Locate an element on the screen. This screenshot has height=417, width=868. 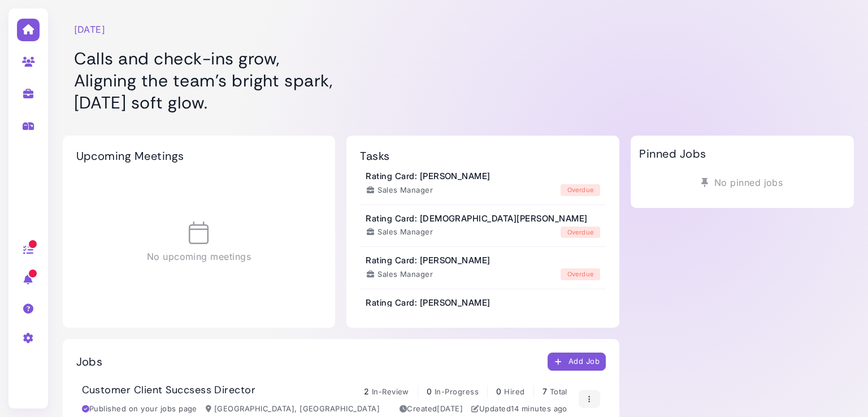
div: No pinned jobs is located at coordinates (742, 183).